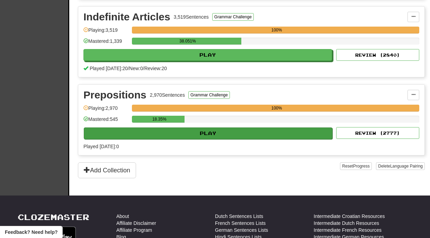 This screenshot has width=430, height=238. What do you see at coordinates (122, 217) in the screenshot?
I see `a: About` at bounding box center [122, 217].